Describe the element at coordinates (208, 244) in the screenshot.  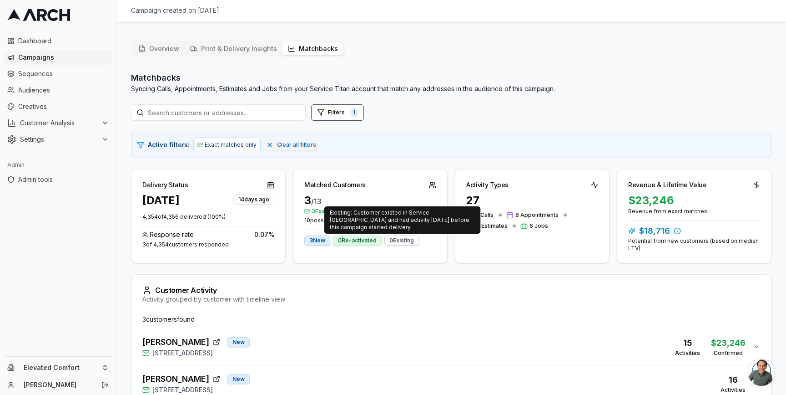
I see `div: 3 of 4,354 customers responded` at that location.